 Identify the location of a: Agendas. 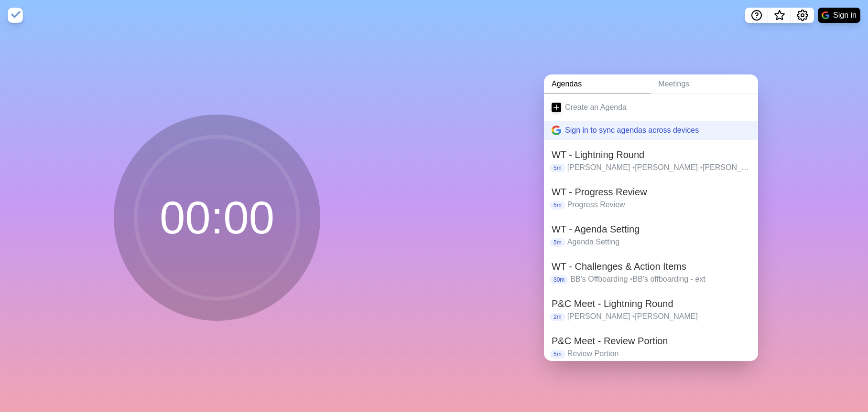
(597, 84).